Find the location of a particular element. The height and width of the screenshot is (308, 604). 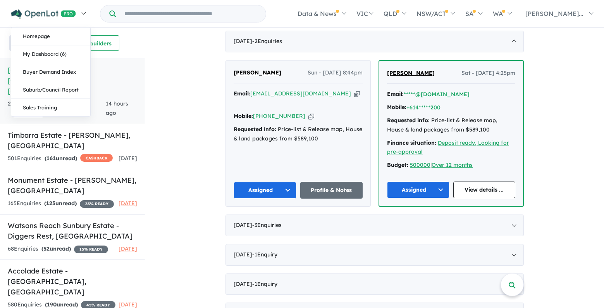

a: Over 12 months is located at coordinates (452, 165).